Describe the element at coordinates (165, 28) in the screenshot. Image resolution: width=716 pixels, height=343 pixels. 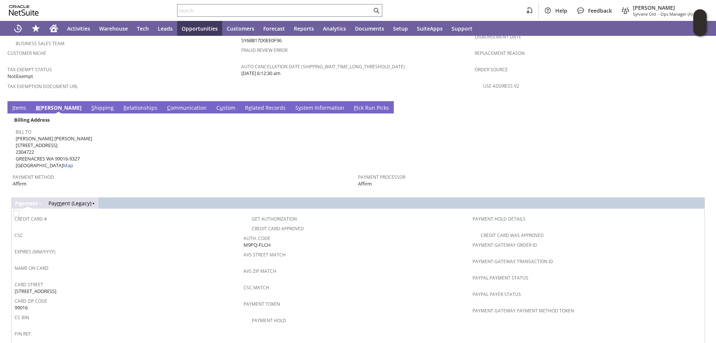
I see `span: Leads` at that location.